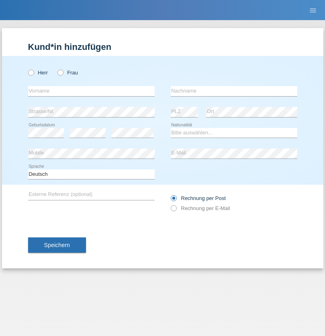  Describe the element at coordinates (60, 72) in the screenshot. I see `input: Frau` at that location.